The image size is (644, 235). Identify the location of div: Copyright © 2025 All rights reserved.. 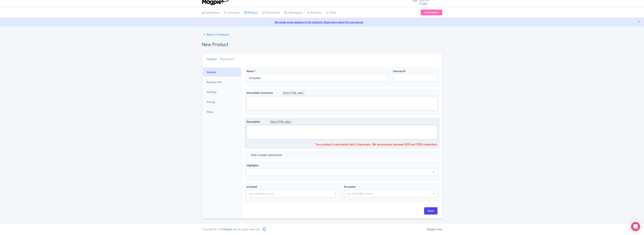
(231, 229).